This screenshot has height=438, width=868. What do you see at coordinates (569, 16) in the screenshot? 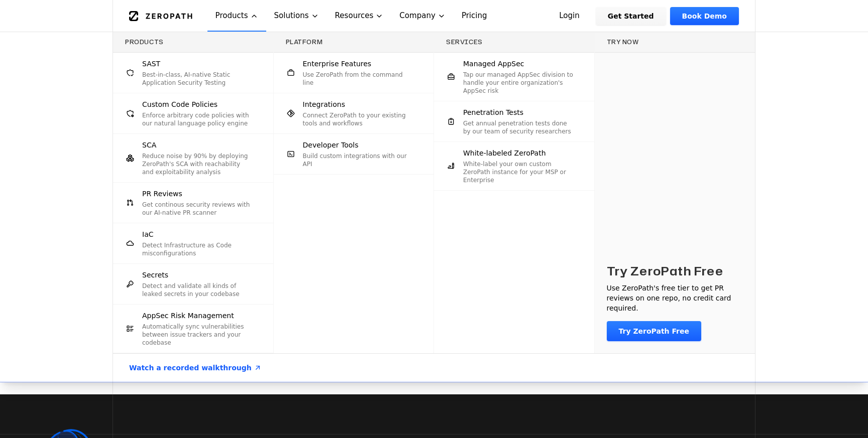
I see `a: Login` at bounding box center [569, 16].